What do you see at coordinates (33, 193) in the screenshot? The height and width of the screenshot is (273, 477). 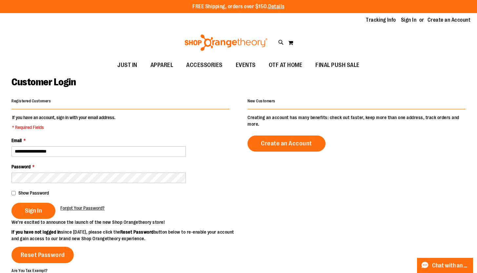 I see `span: Show Password` at bounding box center [33, 193].